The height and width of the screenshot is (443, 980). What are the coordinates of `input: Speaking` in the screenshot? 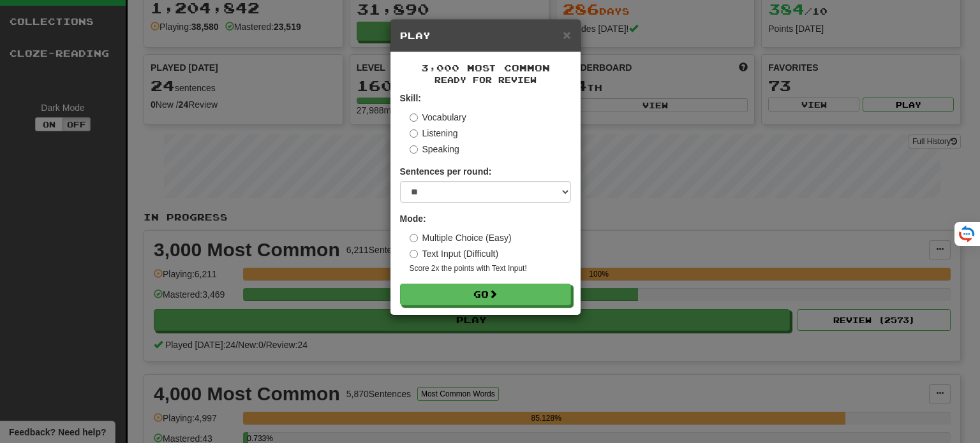 It's located at (413, 149).